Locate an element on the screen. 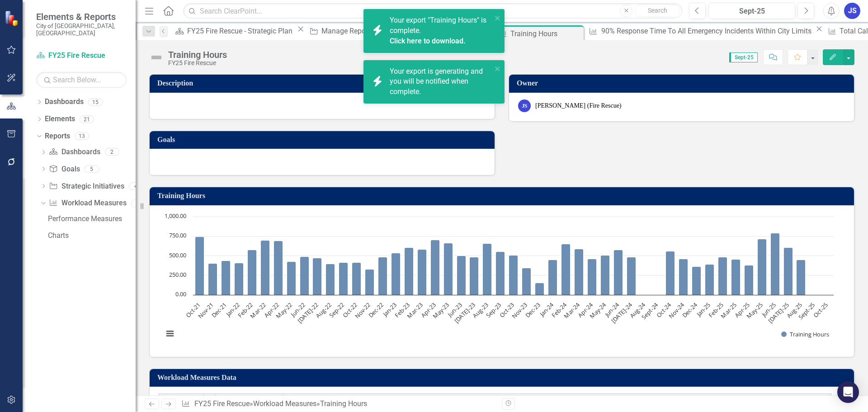 The image size is (868, 412). button: close is located at coordinates (498, 17).